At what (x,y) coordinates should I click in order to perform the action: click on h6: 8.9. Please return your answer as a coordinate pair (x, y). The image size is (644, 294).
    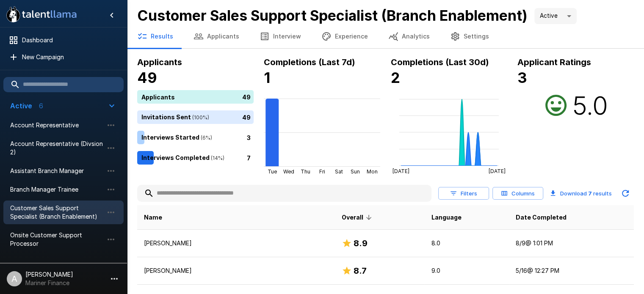
    Looking at the image, I should click on (360, 243).